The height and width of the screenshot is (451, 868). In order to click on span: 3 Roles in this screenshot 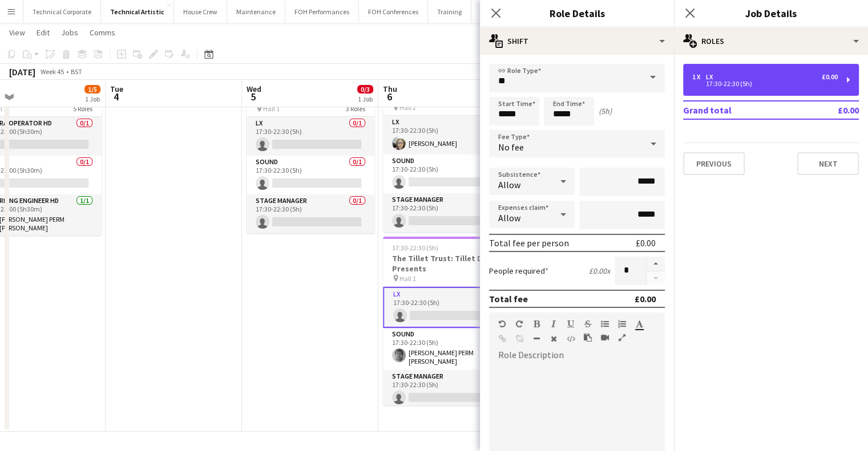, I will do `click(355, 109)`.